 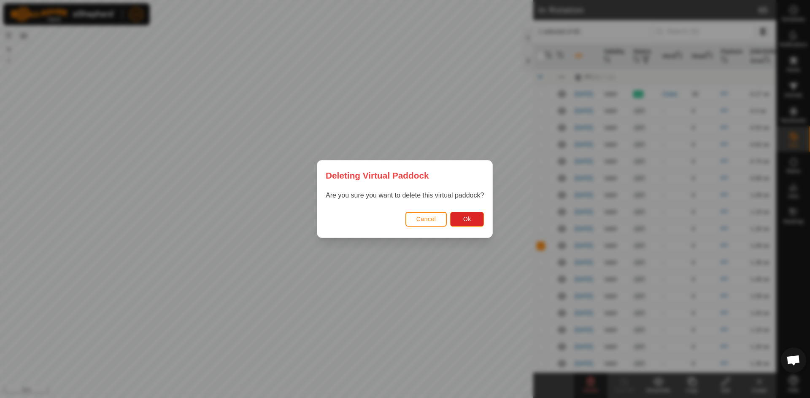 I want to click on span: Deleting Virtual Paddock, so click(x=377, y=175).